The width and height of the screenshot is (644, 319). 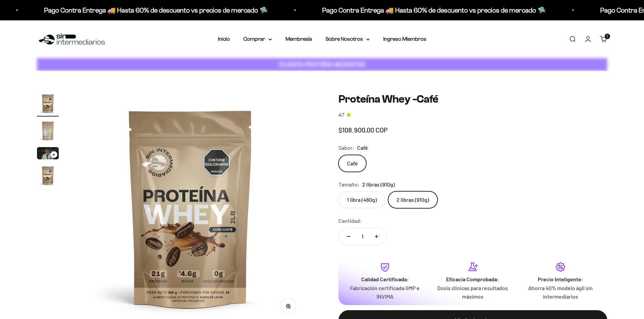 I want to click on button: Ir al artículo 4, so click(x=48, y=177).